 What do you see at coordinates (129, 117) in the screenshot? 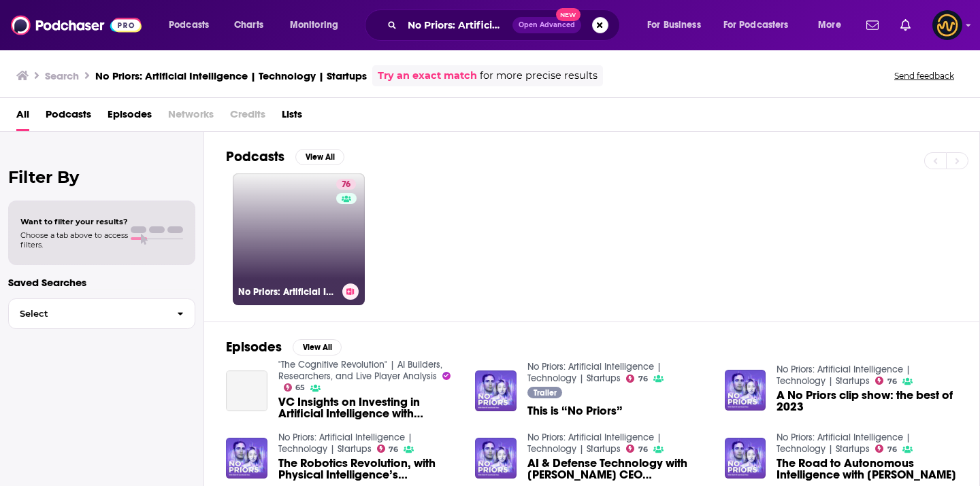
I see `span: Episodes` at bounding box center [129, 117].